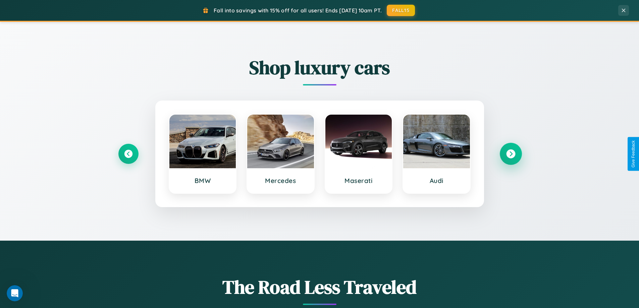 The image size is (639, 308). Describe the element at coordinates (203, 181) in the screenshot. I see `h3: BMW` at that location.